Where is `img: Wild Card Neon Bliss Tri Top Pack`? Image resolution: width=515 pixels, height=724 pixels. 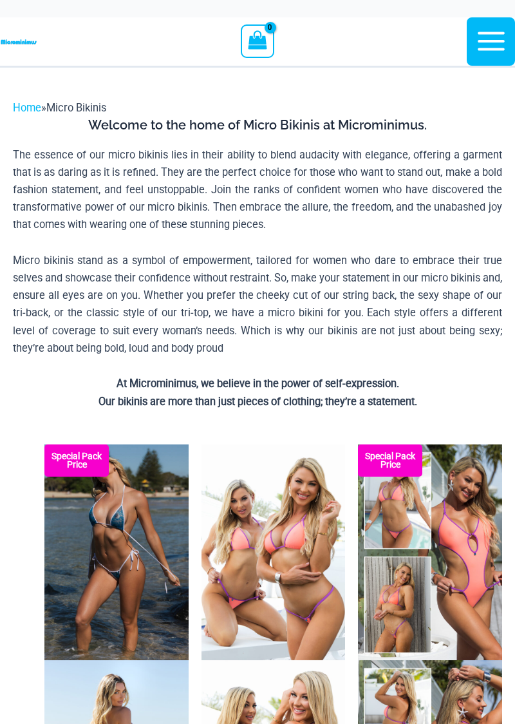
img: Wild Card Neon Bliss Tri Top Pack is located at coordinates (274, 552).